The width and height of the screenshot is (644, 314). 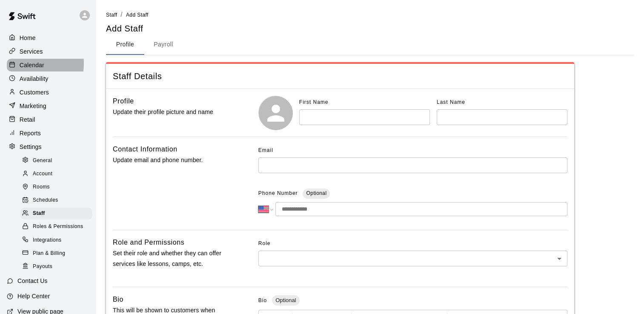 I want to click on div: Services, so click(x=48, y=52).